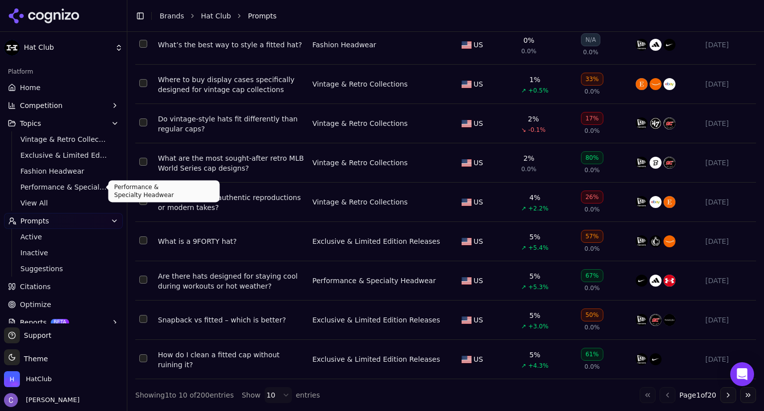 This screenshot has height=411, width=764. I want to click on img: ebay, so click(656, 202).